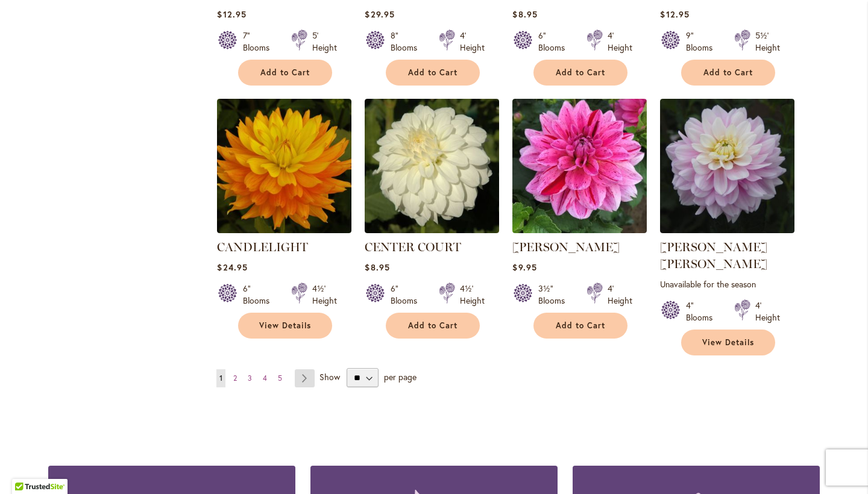 The image size is (868, 494). What do you see at coordinates (401, 376) in the screenshot?
I see `span: per page` at bounding box center [401, 376].